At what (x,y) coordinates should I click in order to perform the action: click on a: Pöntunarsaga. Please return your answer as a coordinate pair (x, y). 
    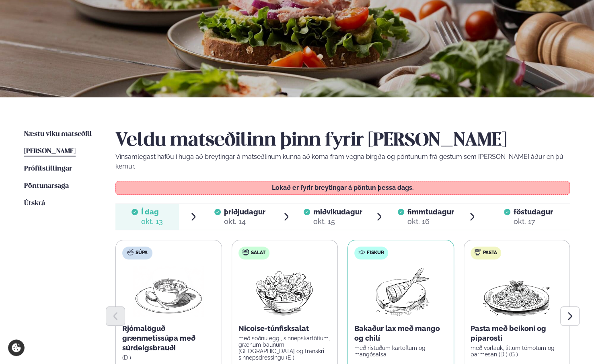
    Looking at the image, I should click on (46, 186).